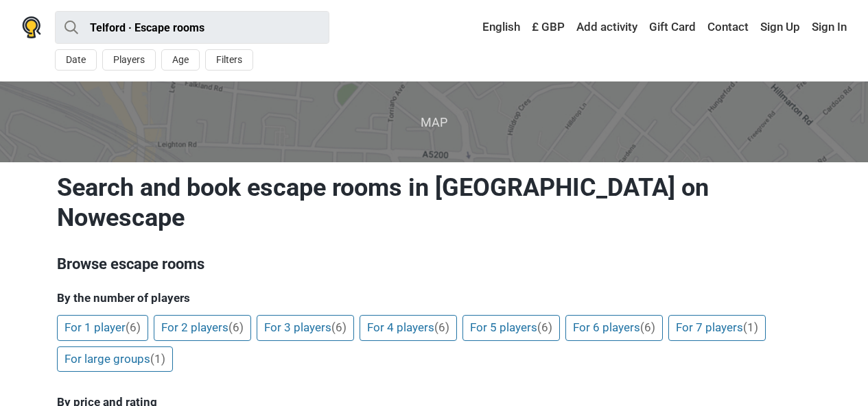 This screenshot has height=406, width=868. Describe the element at coordinates (305, 328) in the screenshot. I see `a: For 3 players(6)` at that location.